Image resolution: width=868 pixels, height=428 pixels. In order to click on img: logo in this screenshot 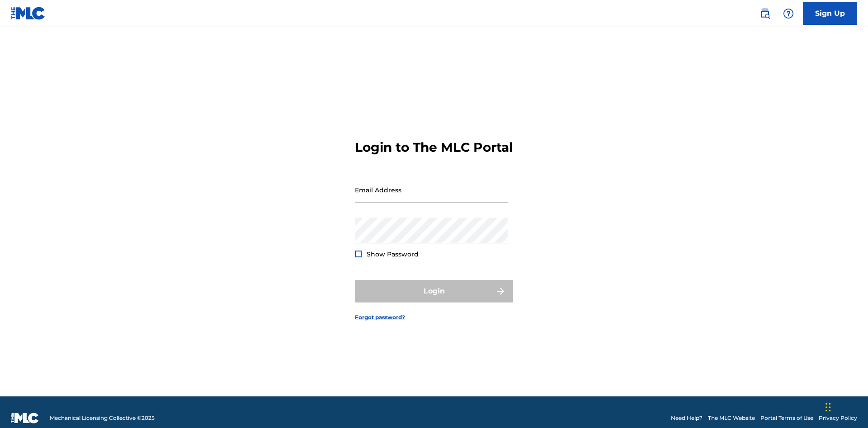, I will do `click(25, 418)`.